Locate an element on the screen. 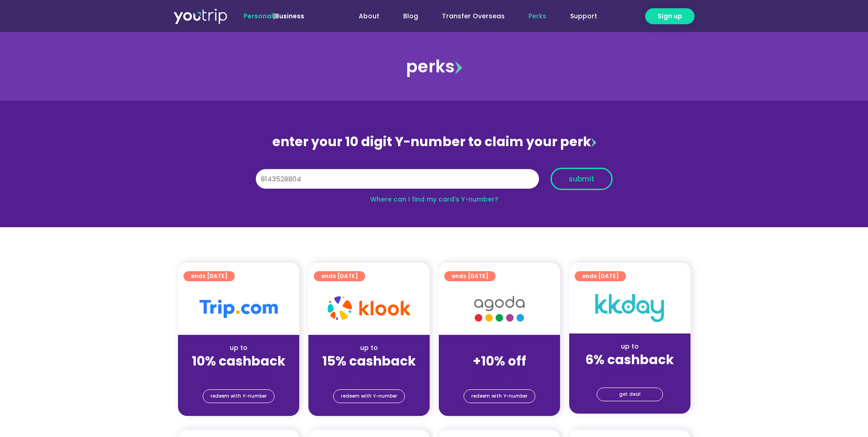 This screenshot has height=437, width=868. nav: Menu is located at coordinates (469, 16).